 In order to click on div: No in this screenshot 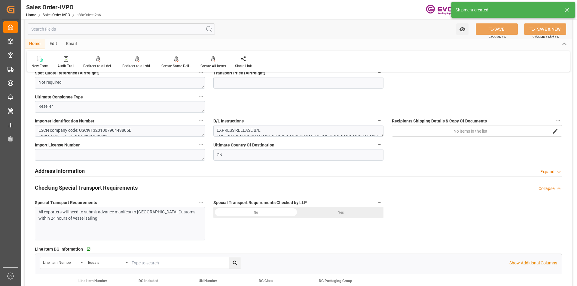, I will do `click(256, 213)`.